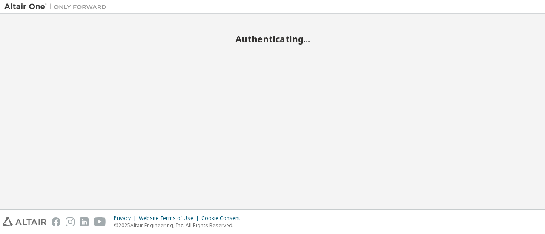  Describe the element at coordinates (223, 219) in the screenshot. I see `div: Cookie Consent` at that location.